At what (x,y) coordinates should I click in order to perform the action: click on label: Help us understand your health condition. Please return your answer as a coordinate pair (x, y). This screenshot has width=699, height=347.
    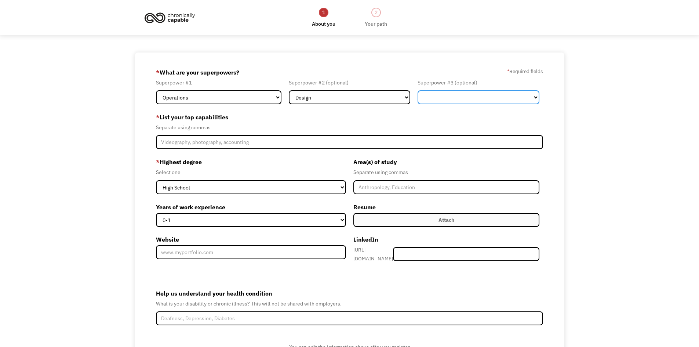
    Looking at the image, I should click on (350, 293).